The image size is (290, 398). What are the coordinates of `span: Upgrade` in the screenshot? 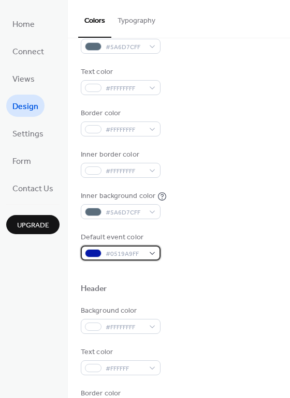 It's located at (33, 225).